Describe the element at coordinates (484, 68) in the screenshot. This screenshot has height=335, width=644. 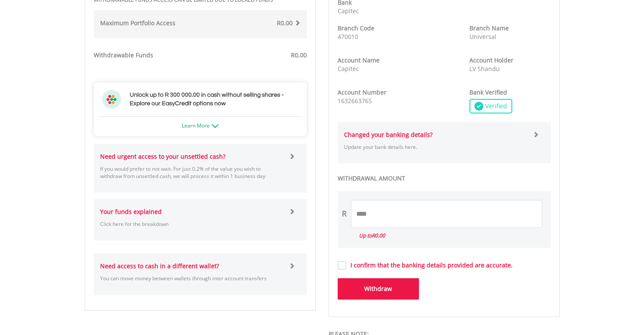
I see `span: LV Shandu` at that location.